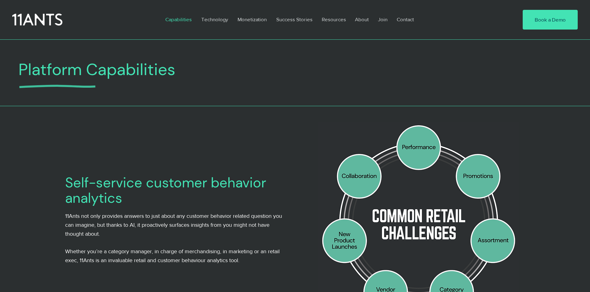 The height and width of the screenshot is (292, 590). Describe the element at coordinates (334, 19) in the screenshot. I see `p: Resources` at that location.